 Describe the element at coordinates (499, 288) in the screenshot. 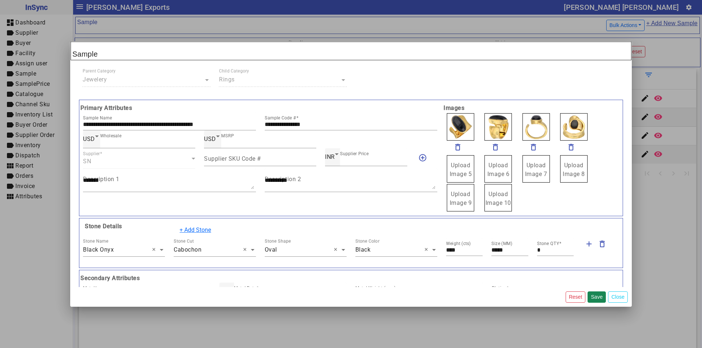

I see `mat-label: Plating` at that location.